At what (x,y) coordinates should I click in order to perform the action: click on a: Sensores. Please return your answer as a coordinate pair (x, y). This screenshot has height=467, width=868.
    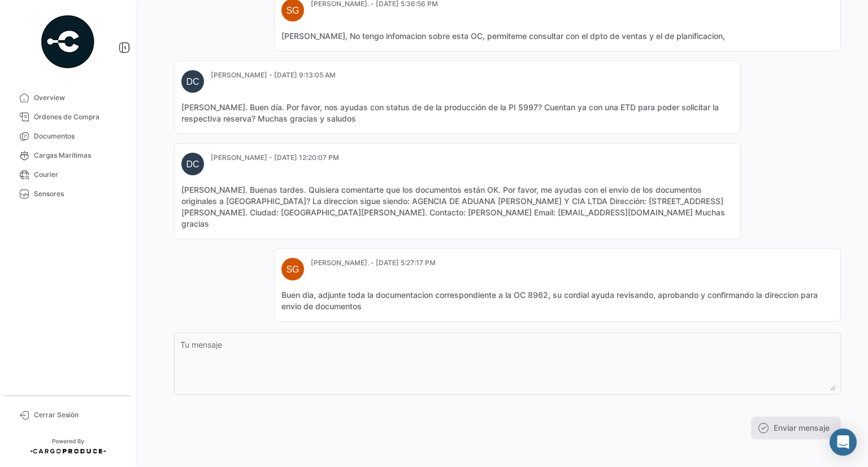
    Looking at the image, I should click on (68, 194).